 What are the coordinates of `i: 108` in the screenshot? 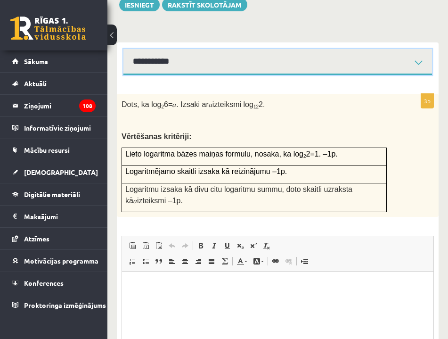 It's located at (87, 106).